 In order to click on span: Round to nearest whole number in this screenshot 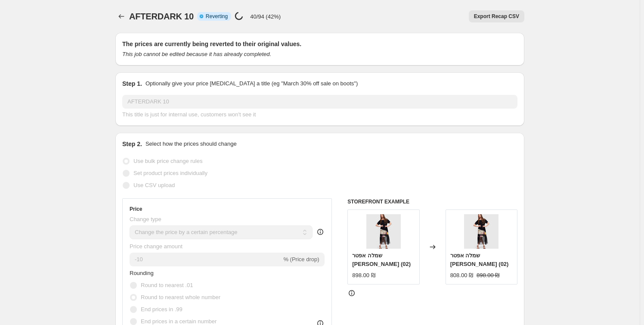, I will do `click(180, 297)`.